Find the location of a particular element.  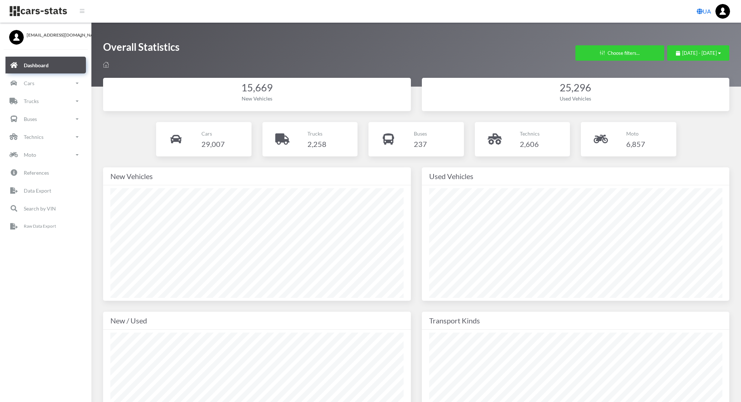

img: navbar brand is located at coordinates (38, 11).